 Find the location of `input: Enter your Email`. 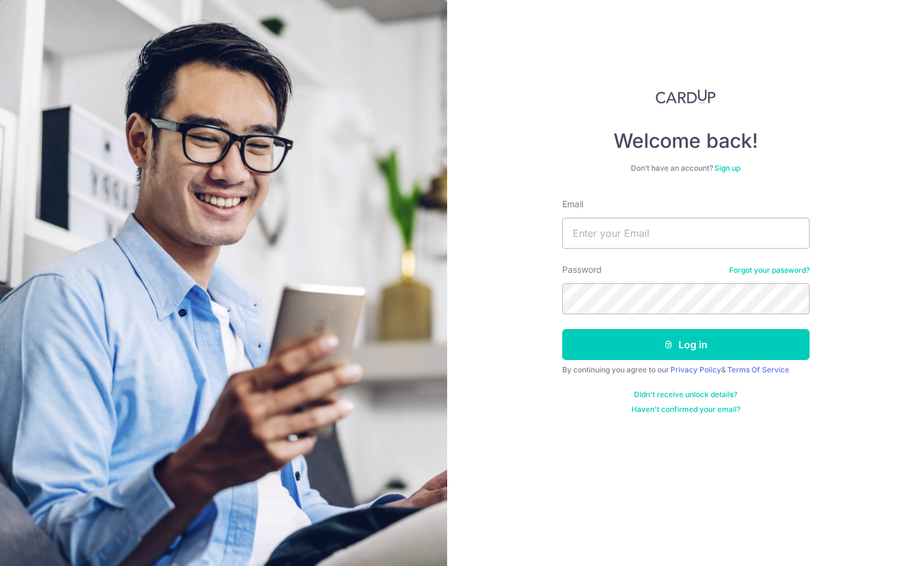

input: Enter your Email is located at coordinates (687, 233).